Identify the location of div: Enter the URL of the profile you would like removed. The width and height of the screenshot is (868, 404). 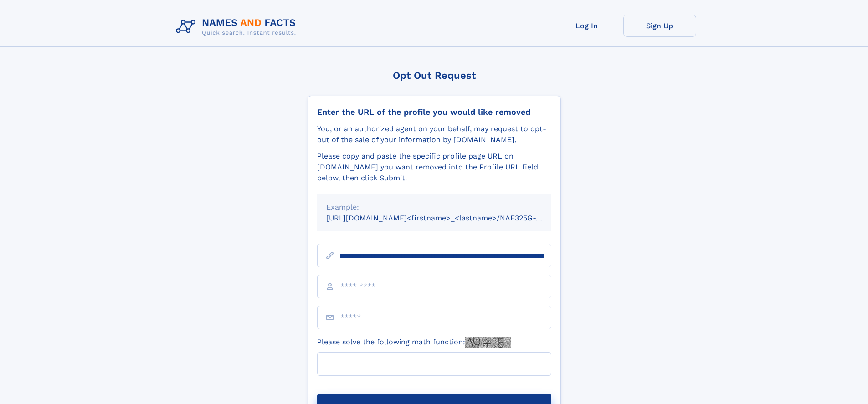
(434, 112).